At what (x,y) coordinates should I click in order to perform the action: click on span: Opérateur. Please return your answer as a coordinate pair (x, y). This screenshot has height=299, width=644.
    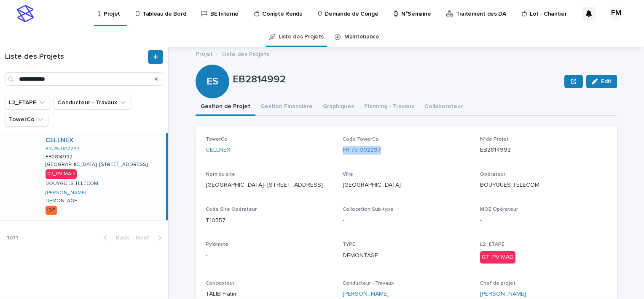
    Looking at the image, I should click on (493, 174).